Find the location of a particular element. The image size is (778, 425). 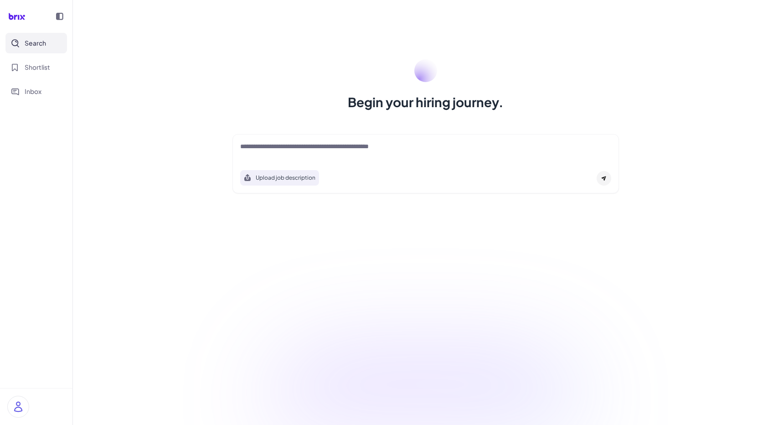

button: Search is located at coordinates (36, 43).